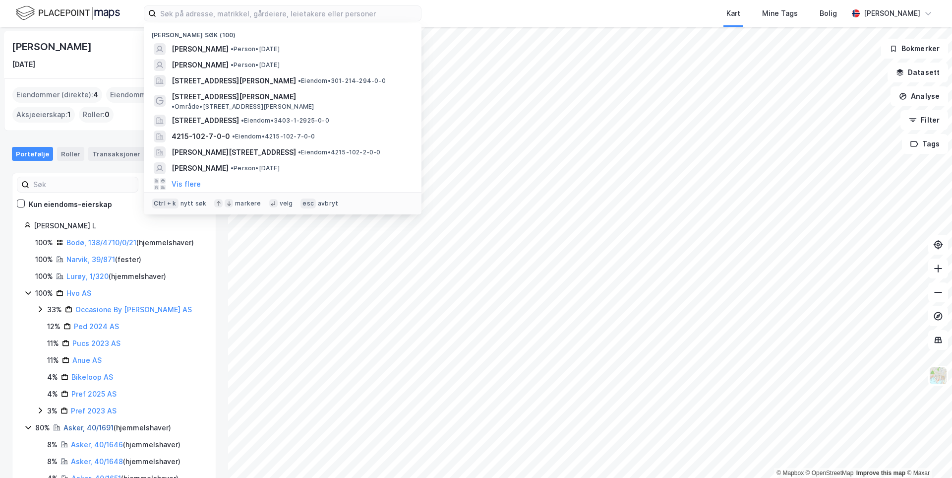  What do you see at coordinates (97, 444) in the screenshot?
I see `a: Asker, 40/1646` at bounding box center [97, 444].